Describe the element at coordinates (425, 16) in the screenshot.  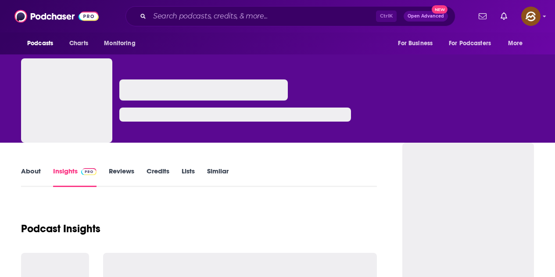
I see `span: Open Advanced` at that location.